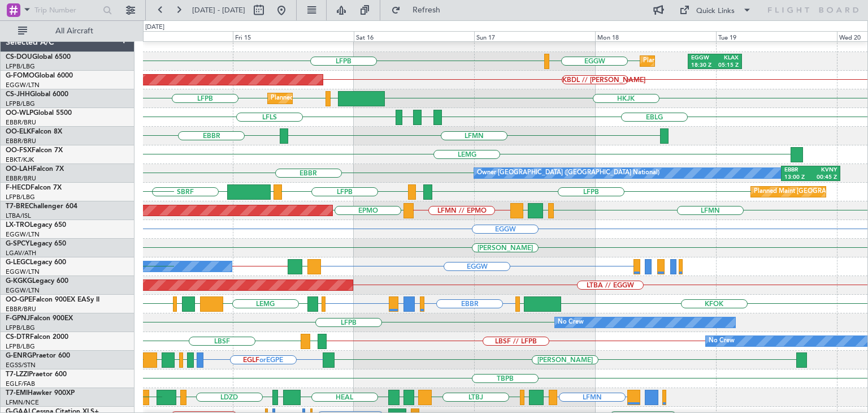 Image resolution: width=868 pixels, height=413 pixels. What do you see at coordinates (293, 36) in the screenshot?
I see `div: Fri 15` at bounding box center [293, 36].